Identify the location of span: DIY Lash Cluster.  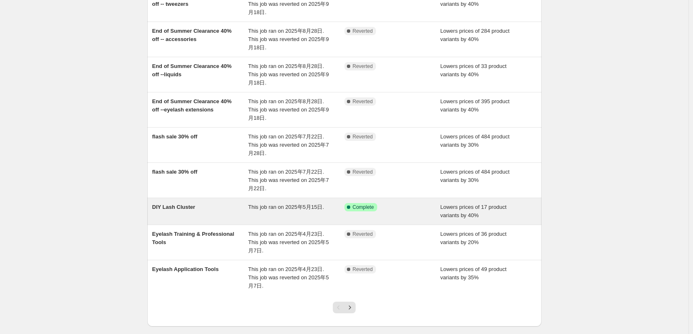
(174, 207).